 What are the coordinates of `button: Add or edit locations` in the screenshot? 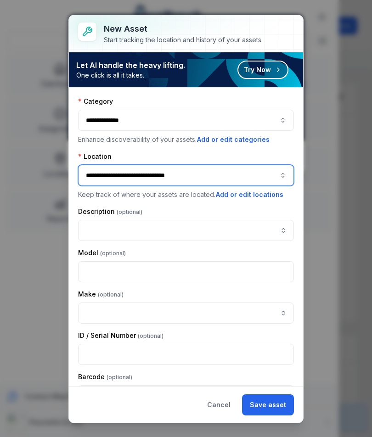 It's located at (249, 195).